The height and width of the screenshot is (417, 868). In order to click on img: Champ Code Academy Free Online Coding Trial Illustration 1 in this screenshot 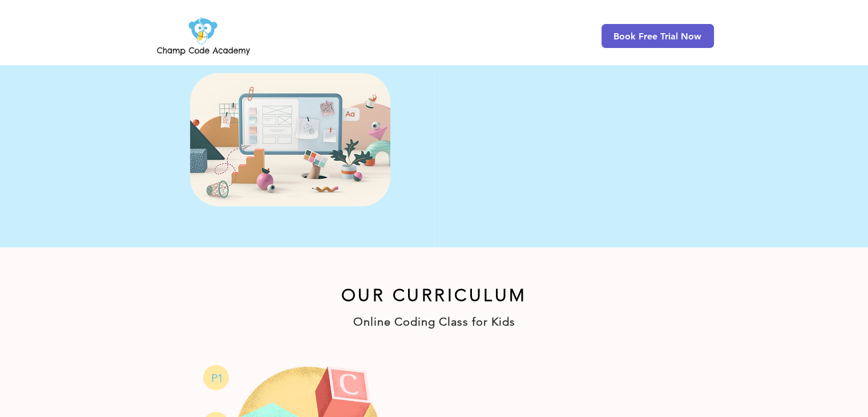, I will do `click(290, 140)`.